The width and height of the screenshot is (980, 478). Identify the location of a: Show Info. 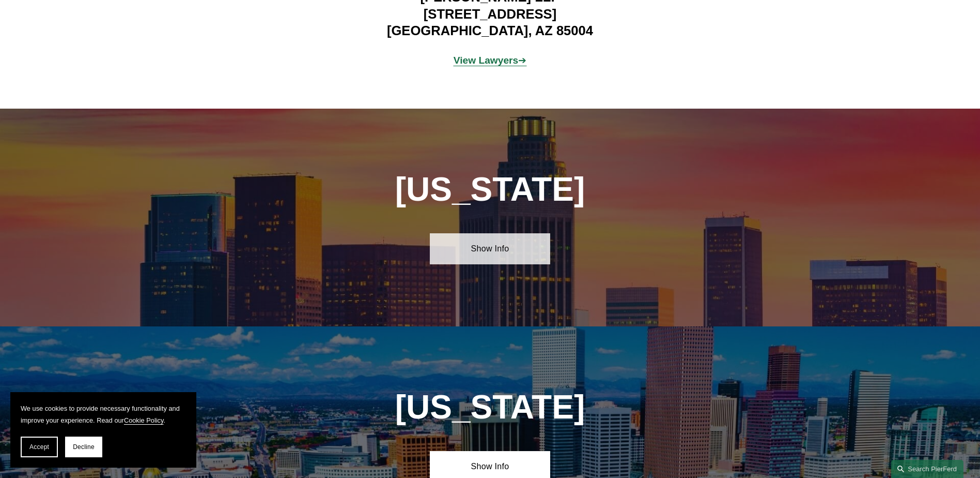
(490, 248).